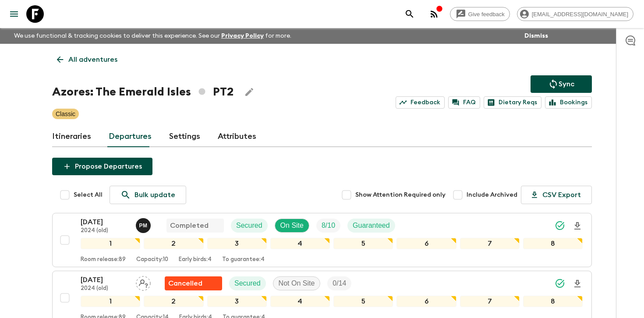  Describe the element at coordinates (242, 36) in the screenshot. I see `a: Privacy Policy` at that location.